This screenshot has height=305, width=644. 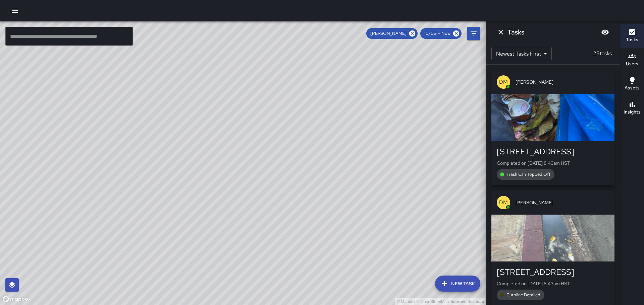 I want to click on div: 10/05 — Now, so click(x=441, y=34).